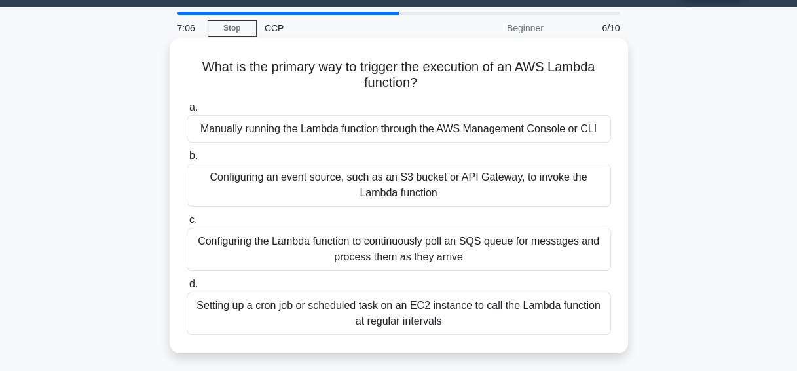 The height and width of the screenshot is (371, 797). Describe the element at coordinates (193, 219) in the screenshot. I see `span: c.` at that location.